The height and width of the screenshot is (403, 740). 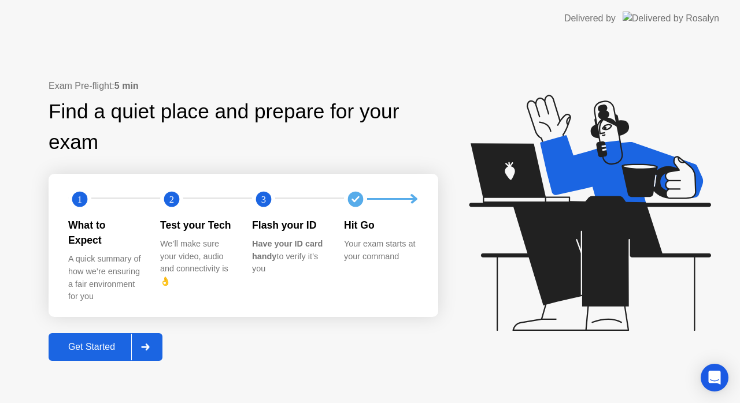 I want to click on div: Open Intercom Messenger, so click(x=714, y=378).